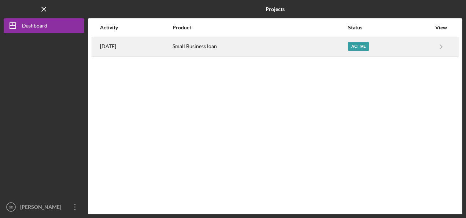 Image resolution: width=466 pixels, height=218 pixels. I want to click on time: 2025-08-04 21:57, so click(108, 46).